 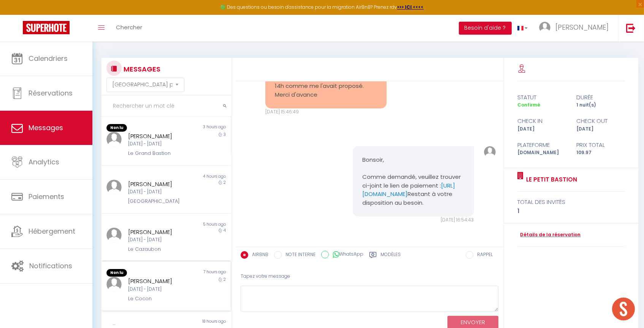 What do you see at coordinates (600, 145) in the screenshot?
I see `div: Prix total` at bounding box center [600, 145].